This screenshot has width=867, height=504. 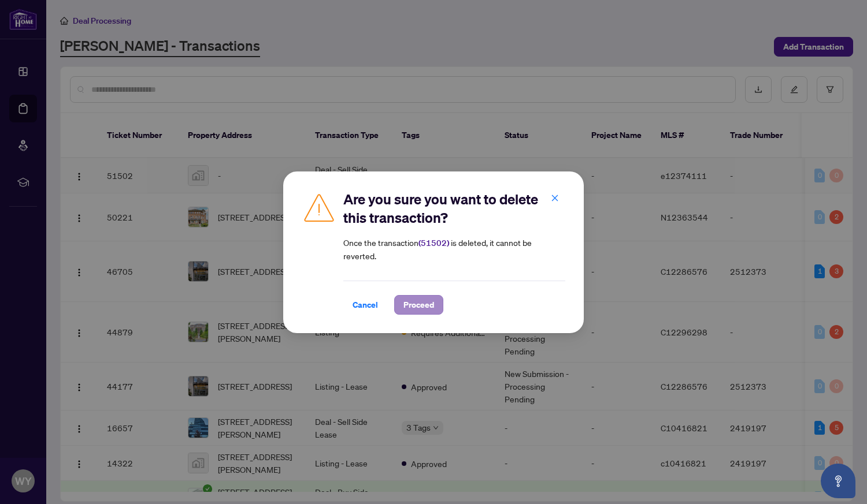 What do you see at coordinates (555, 198) in the screenshot?
I see `span: close` at bounding box center [555, 198].